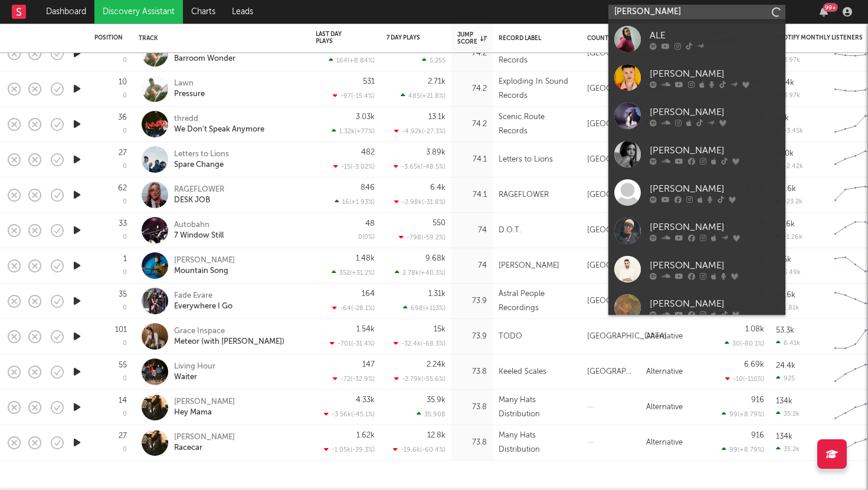 This screenshot has width=868, height=490. Describe the element at coordinates (365, 435) in the screenshot. I see `div: 1.62k` at that location.